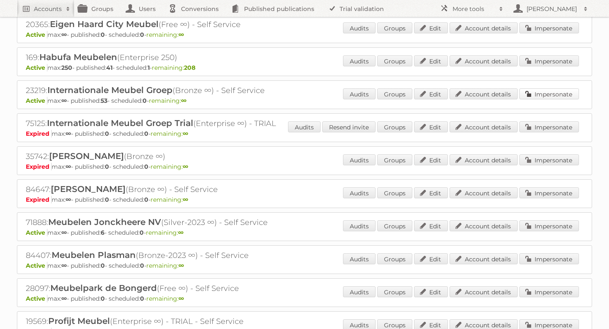 Image resolution: width=609 pixels, height=329 pixels. What do you see at coordinates (102, 233) in the screenshot?
I see `strong: 6` at bounding box center [102, 233].